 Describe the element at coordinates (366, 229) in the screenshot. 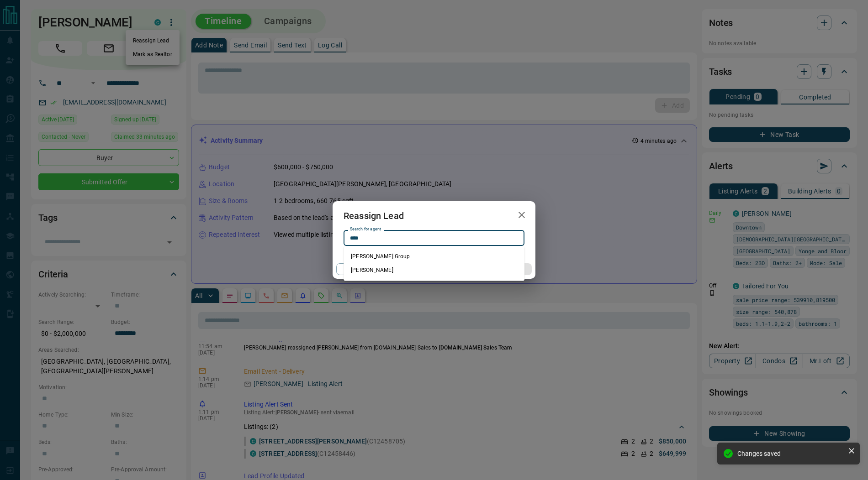

I see `label: Search for agent` at that location.